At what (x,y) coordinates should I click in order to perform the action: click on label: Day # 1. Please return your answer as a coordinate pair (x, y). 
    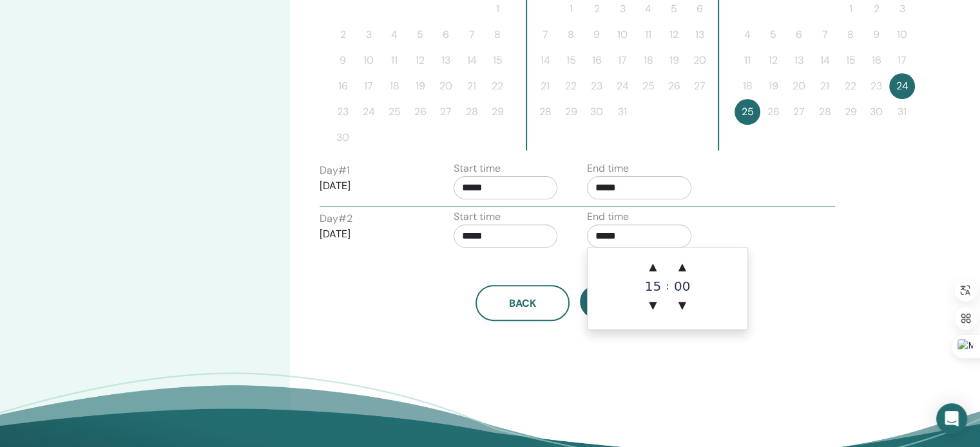
    Looking at the image, I should click on (335, 171).